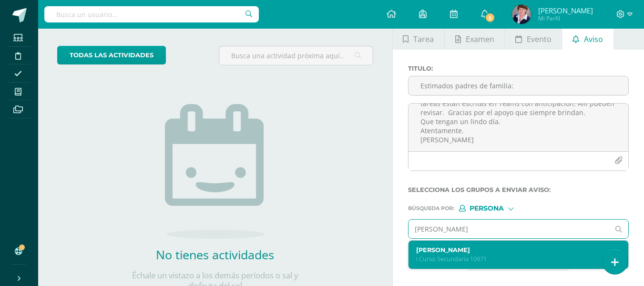 The width and height of the screenshot is (644, 286). What do you see at coordinates (431, 208) in the screenshot?
I see `span: Búsqueda por :` at bounding box center [431, 208].